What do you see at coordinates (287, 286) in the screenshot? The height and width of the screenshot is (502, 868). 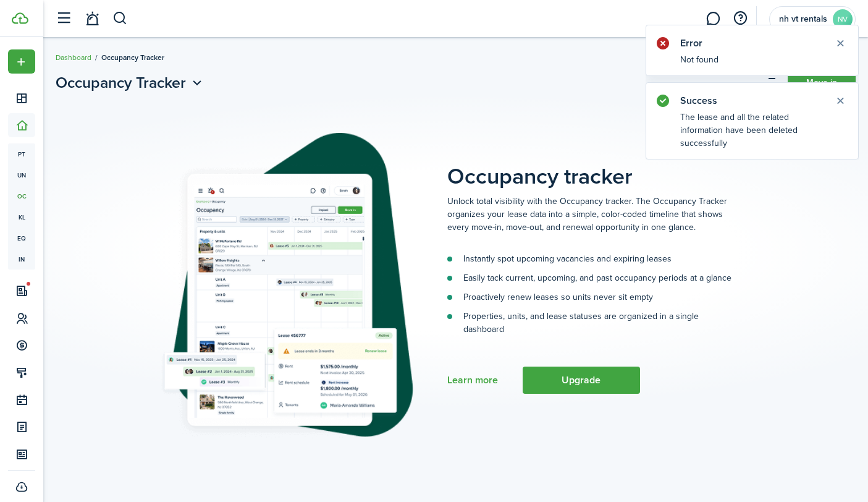 I see `img: Subscription stub` at bounding box center [287, 286].